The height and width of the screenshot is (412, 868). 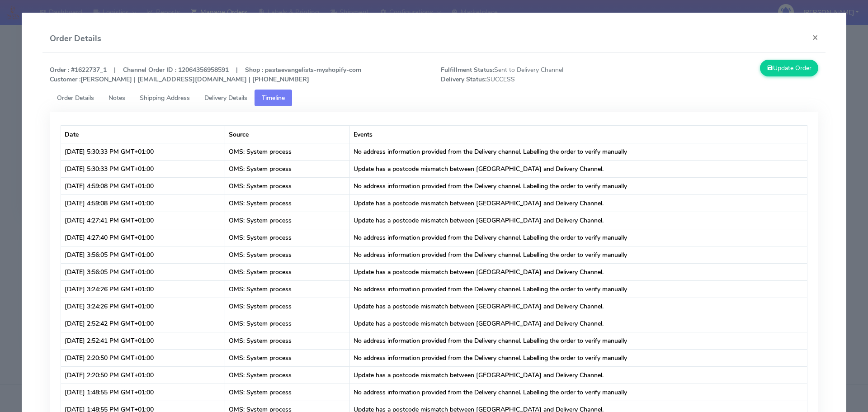 What do you see at coordinates (117, 97) in the screenshot?
I see `span: Notes` at bounding box center [117, 97].